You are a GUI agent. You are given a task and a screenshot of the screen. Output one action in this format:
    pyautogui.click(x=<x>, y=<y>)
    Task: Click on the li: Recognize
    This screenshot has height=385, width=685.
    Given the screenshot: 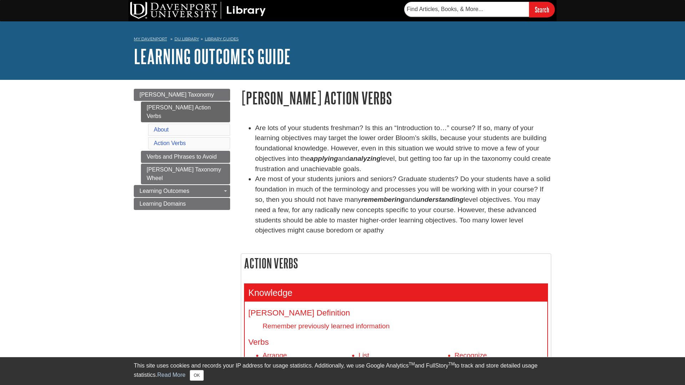 What is the action you would take?
    pyautogui.click(x=499, y=356)
    